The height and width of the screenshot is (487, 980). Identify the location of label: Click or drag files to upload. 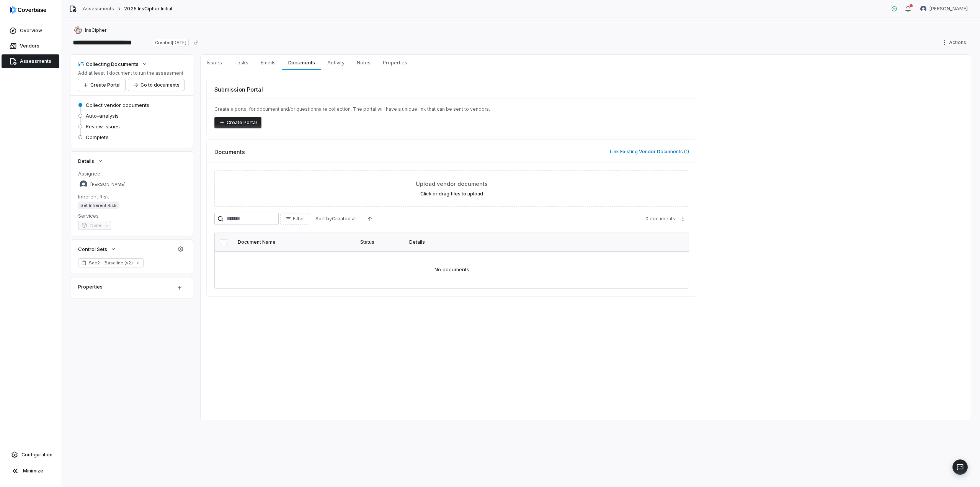
(452, 194).